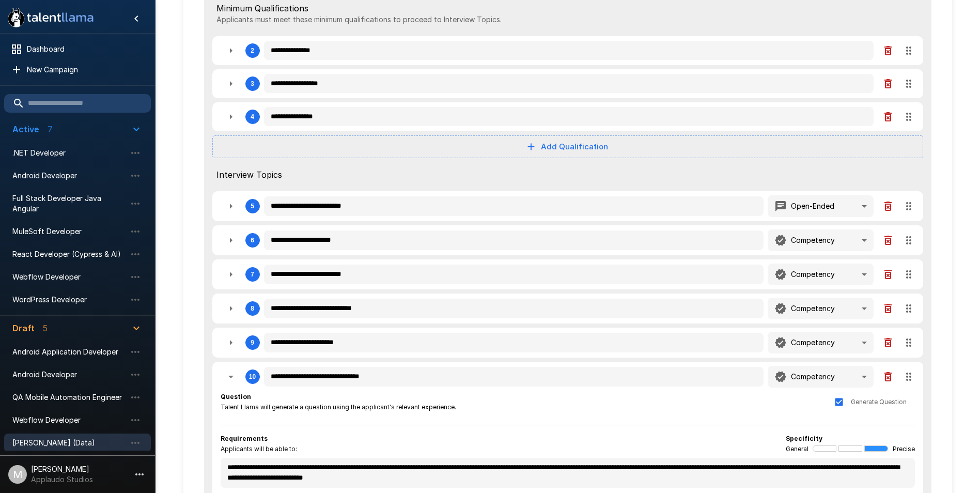  What do you see at coordinates (252, 377) in the screenshot?
I see `div: 10` at bounding box center [252, 377].